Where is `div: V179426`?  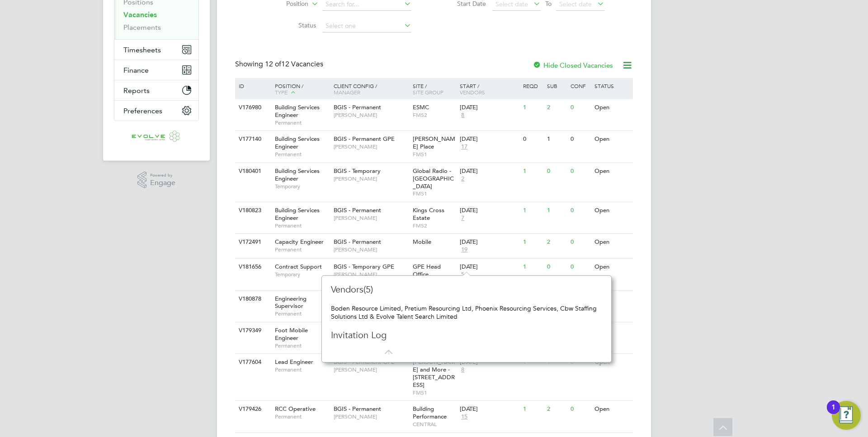
div: V179426 is located at coordinates (252, 410).